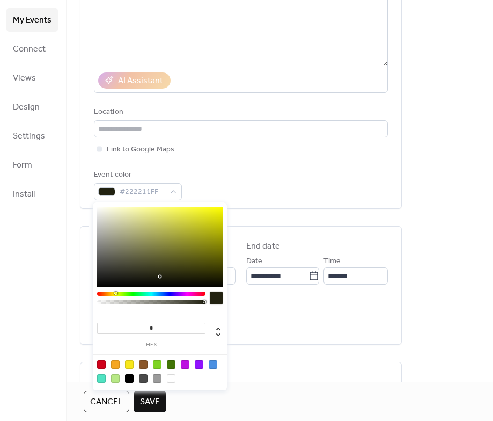  Describe the element at coordinates (141, 150) in the screenshot. I see `span: Link to Google Maps` at that location.